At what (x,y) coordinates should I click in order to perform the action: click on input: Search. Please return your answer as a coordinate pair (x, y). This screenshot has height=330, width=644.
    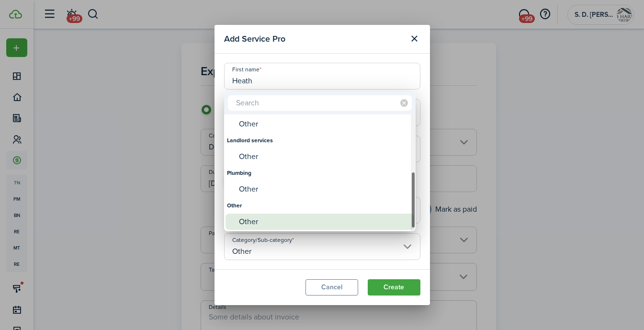
    Looking at the image, I should click on (320, 103).